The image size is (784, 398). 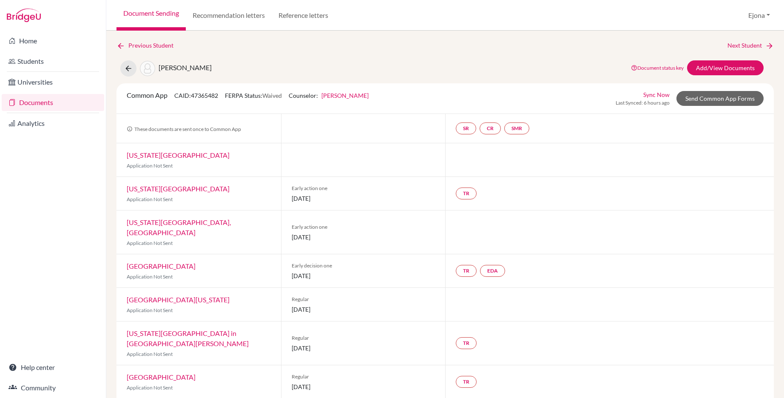 What do you see at coordinates (466, 128) in the screenshot?
I see `a: SR` at bounding box center [466, 128].